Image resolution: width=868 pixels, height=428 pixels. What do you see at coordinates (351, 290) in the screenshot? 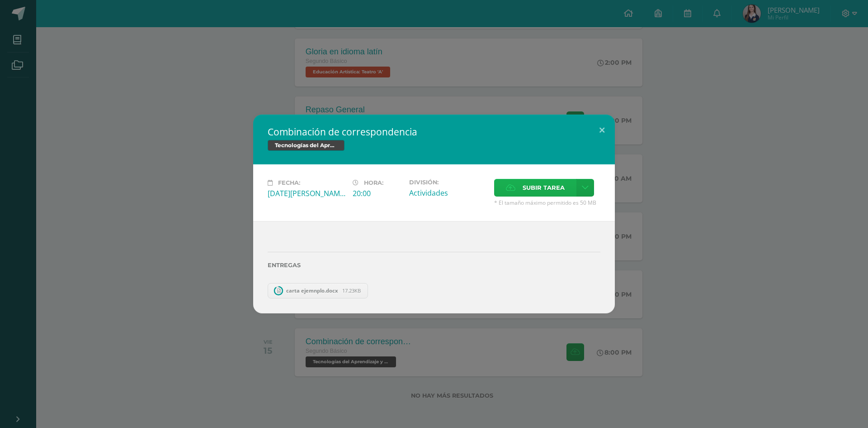
I see `span: 17.23KB` at bounding box center [351, 290].